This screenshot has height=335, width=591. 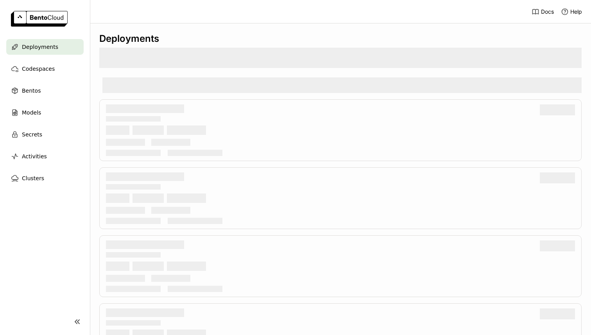 I want to click on div: Help, so click(x=572, y=12).